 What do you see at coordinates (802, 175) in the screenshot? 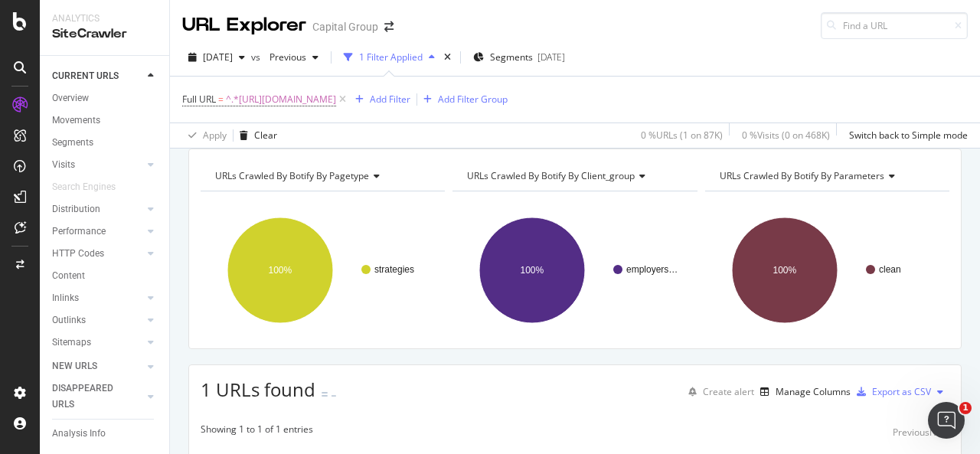
I see `span: URLs Crawled By Botify By parameters` at bounding box center [802, 175].